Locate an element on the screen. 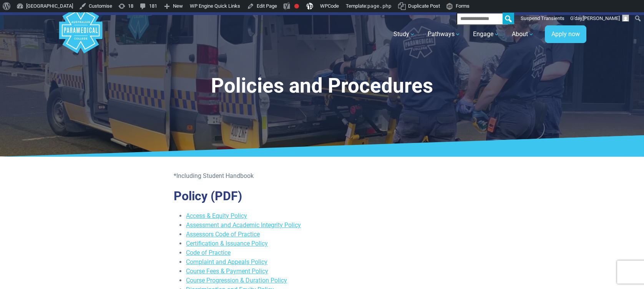 This screenshot has width=644, height=289. a: Access & Equity Policy is located at coordinates (216, 216).